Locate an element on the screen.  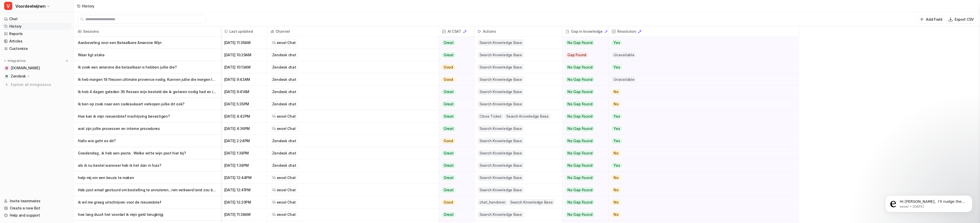
a: History is located at coordinates (37, 26).